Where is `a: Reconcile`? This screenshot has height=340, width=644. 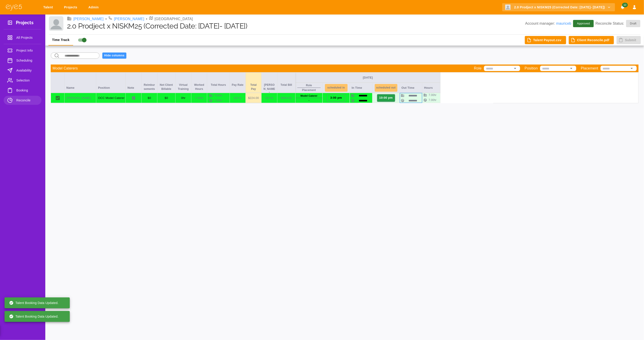 a: Reconcile is located at coordinates (23, 100).